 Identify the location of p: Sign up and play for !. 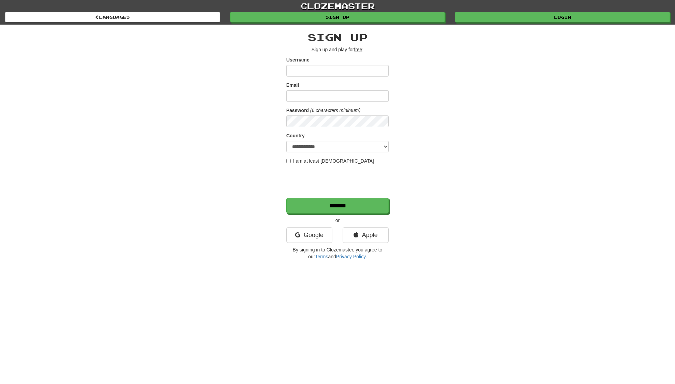
(338, 50).